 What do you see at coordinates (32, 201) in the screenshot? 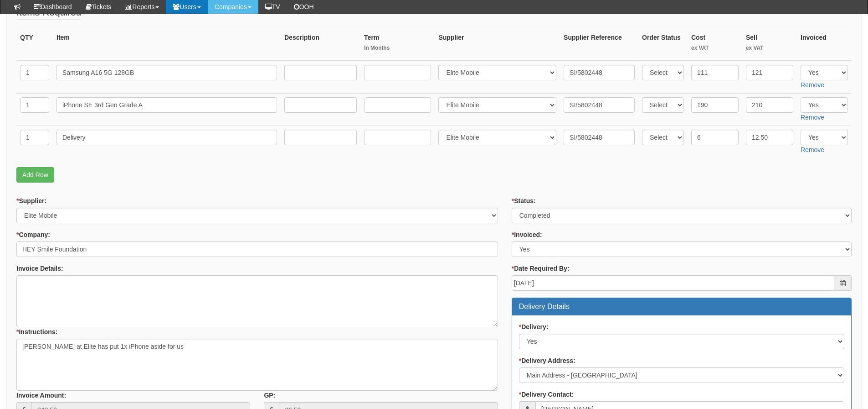
I see `label: Supplier:` at bounding box center [32, 201].